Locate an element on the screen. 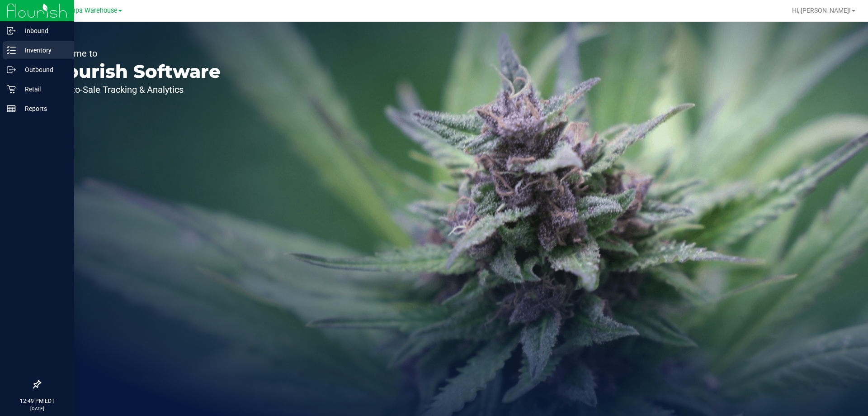 The image size is (868, 416). p: Seed-to-Sale Tracking & Analytics is located at coordinates (134, 89).